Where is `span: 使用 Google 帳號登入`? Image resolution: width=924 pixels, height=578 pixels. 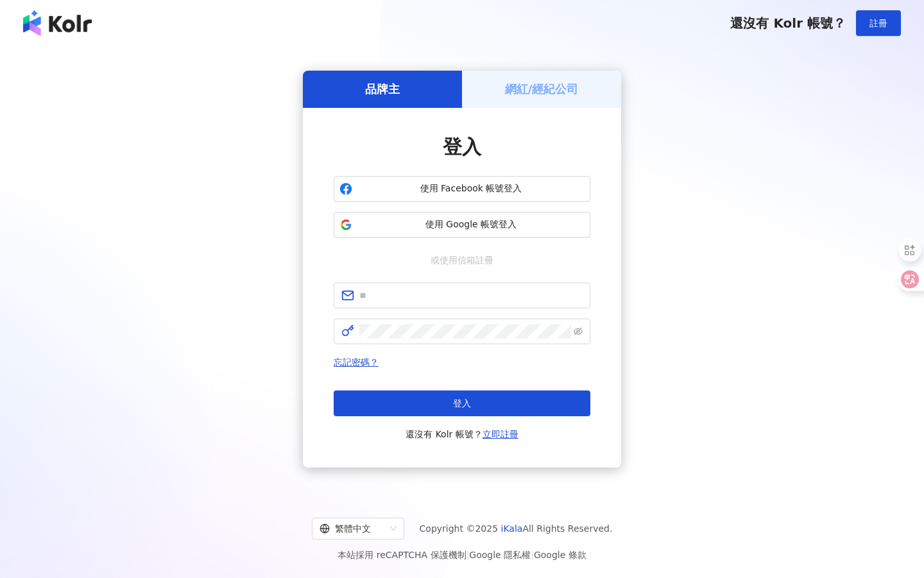 span: 使用 Google 帳號登入 is located at coordinates (472, 224).